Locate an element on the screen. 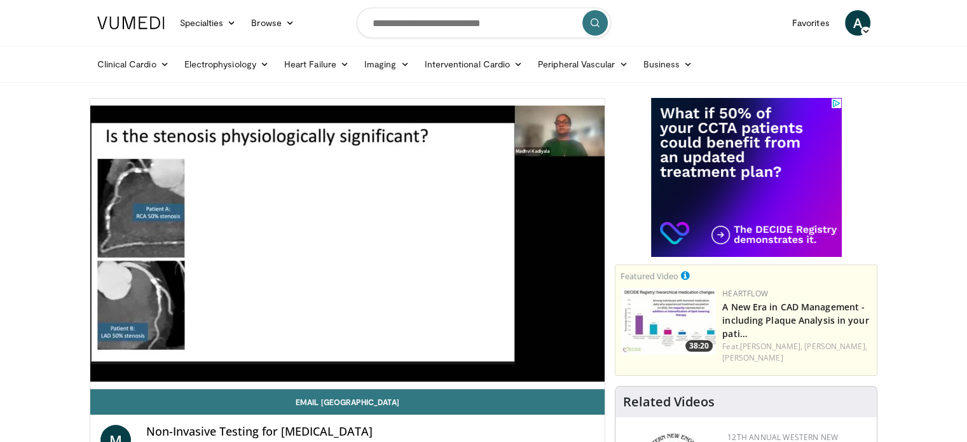 The image size is (967, 442). a: Favorites is located at coordinates (810, 23).